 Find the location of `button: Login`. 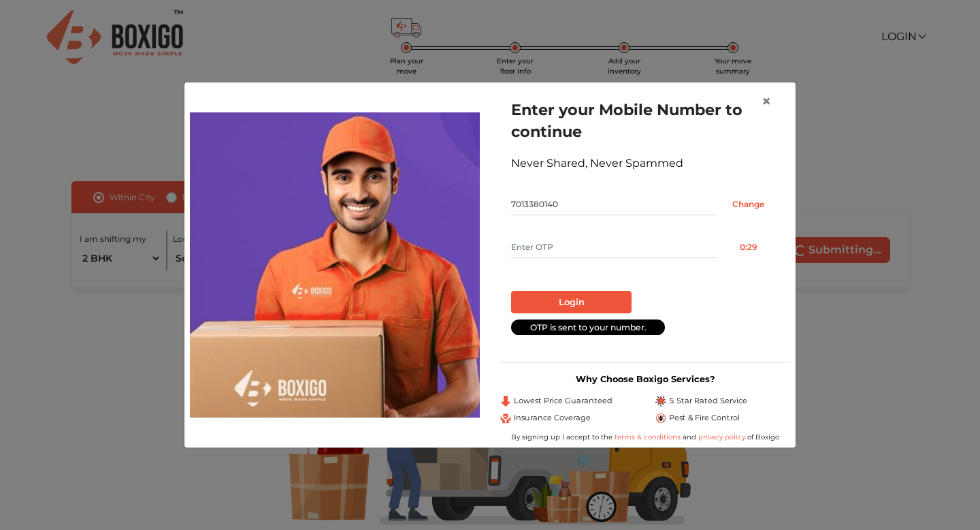

button: Login is located at coordinates (571, 303).